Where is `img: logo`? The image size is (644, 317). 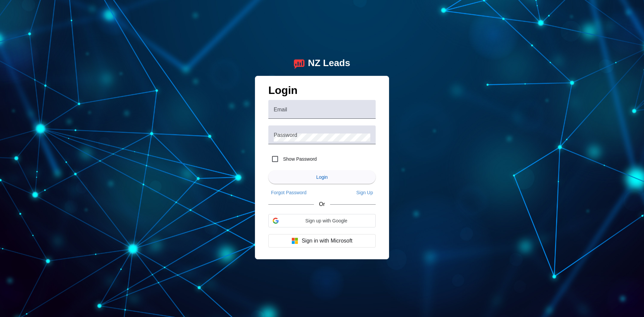
img: logo is located at coordinates (299, 63).